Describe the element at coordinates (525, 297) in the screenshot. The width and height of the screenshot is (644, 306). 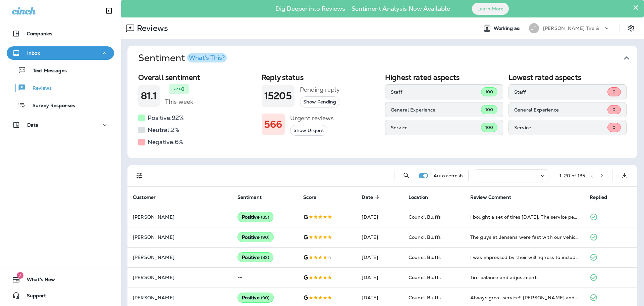
I see `div: Always great service!! Garrett and team are the best!!` at that location.